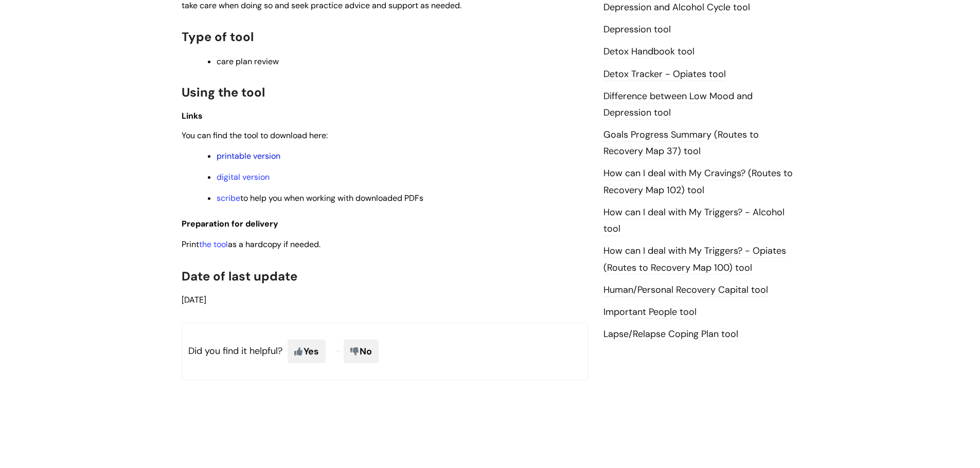 This screenshot has width=980, height=468. Describe the element at coordinates (649, 52) in the screenshot. I see `a: Detox Handbook tool` at that location.